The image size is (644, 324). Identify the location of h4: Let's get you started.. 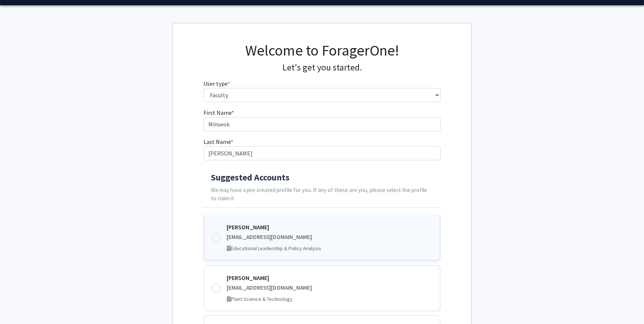
(322, 68).